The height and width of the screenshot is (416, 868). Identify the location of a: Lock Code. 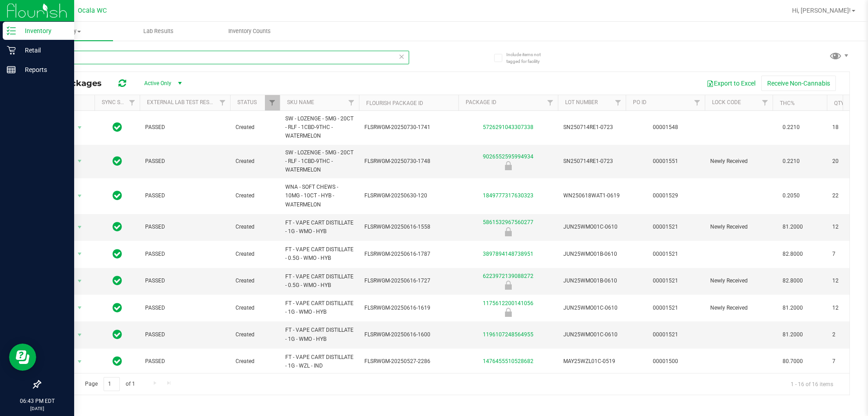
(726, 103).